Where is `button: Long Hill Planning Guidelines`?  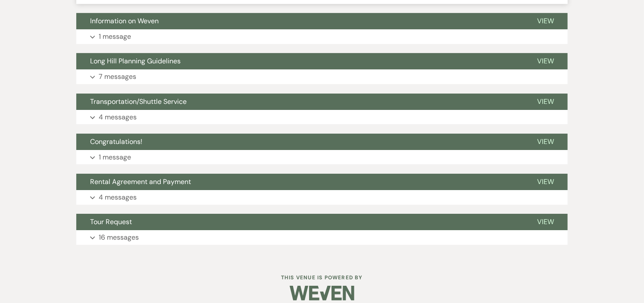
button: Long Hill Planning Guidelines is located at coordinates (300, 62).